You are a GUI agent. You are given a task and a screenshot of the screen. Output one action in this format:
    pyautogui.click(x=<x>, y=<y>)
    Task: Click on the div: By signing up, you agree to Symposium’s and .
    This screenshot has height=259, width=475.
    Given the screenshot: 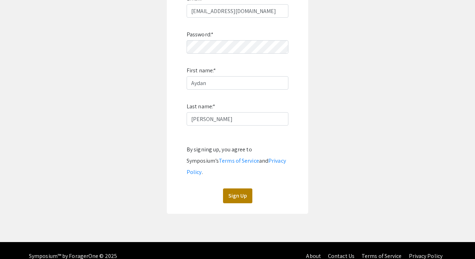 What is the action you would take?
    pyautogui.click(x=237, y=161)
    